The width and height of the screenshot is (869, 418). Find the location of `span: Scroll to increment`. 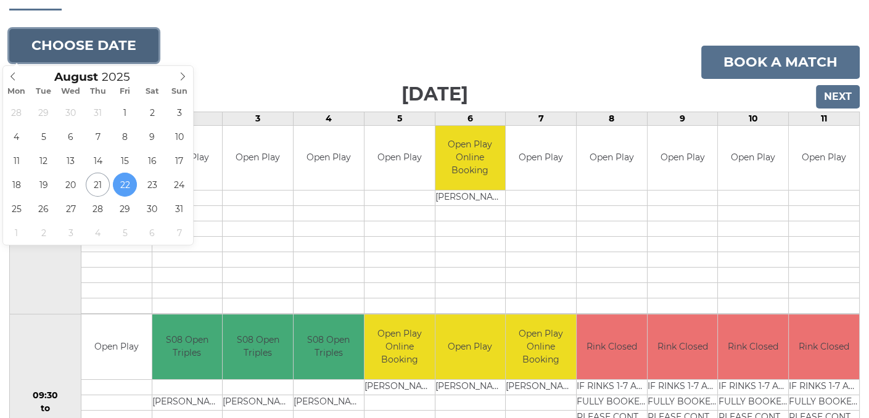

span: Scroll to increment is located at coordinates (76, 77).